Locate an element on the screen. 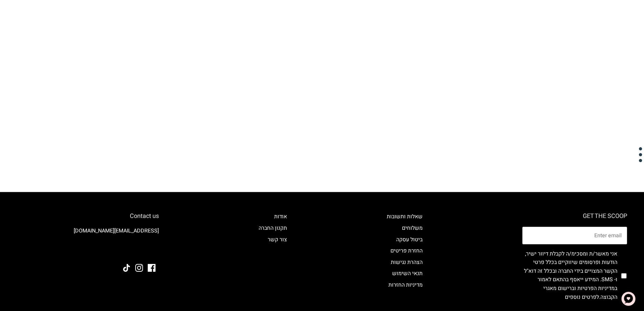 The height and width of the screenshot is (311, 644). a: לפרטים נוספים is located at coordinates (582, 297).